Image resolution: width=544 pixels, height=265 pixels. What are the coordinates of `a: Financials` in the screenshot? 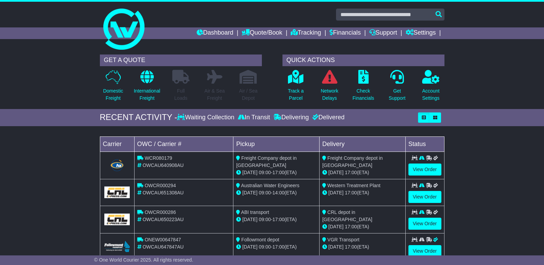 It's located at (345, 33).